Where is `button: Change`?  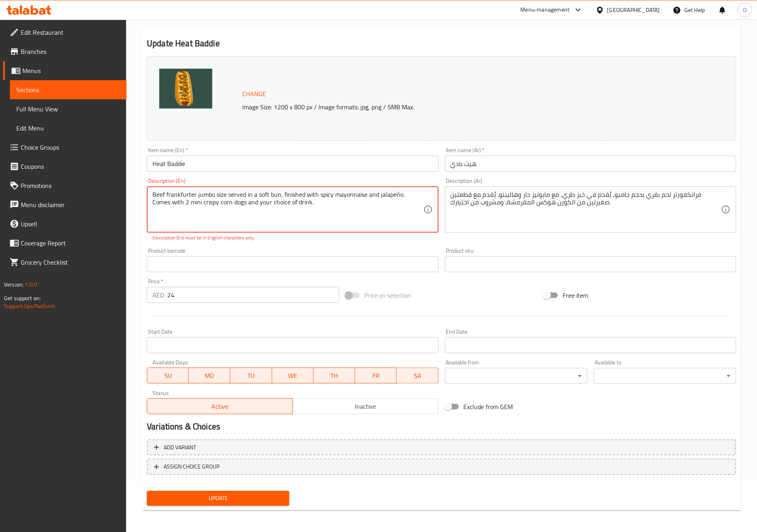
button: Change is located at coordinates (254, 93).